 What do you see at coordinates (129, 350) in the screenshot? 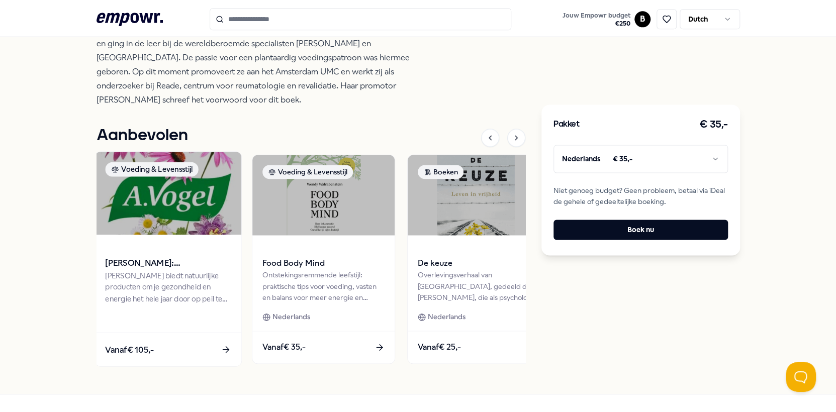
I see `span: Vanaf € 105,-` at bounding box center [129, 350].